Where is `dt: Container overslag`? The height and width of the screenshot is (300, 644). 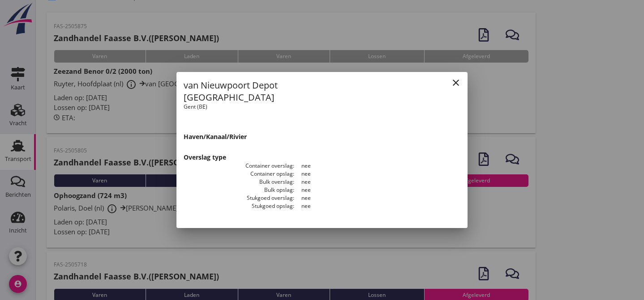
dt: Container overslag is located at coordinates (239, 166).